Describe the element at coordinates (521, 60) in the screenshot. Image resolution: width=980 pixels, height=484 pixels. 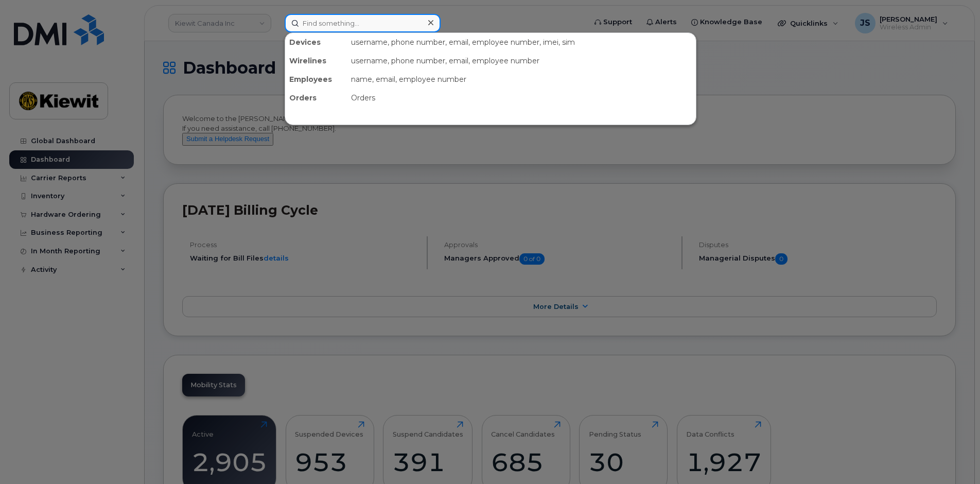
I see `div: username, phone number, email, employee number` at that location.